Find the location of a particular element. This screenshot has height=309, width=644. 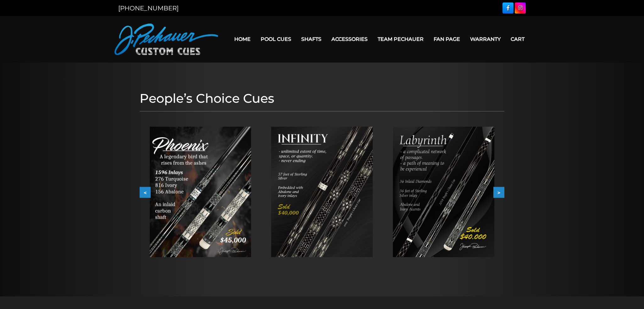

img: Pechauer Custom Cues is located at coordinates (166, 39).